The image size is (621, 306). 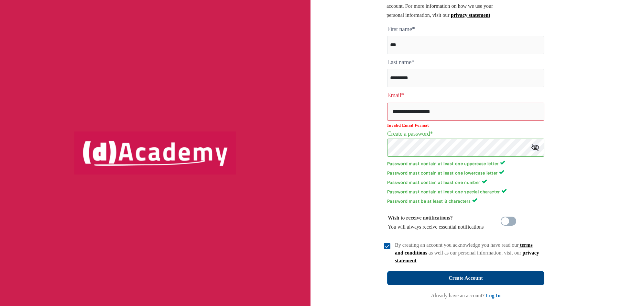 I want to click on img: check, so click(x=387, y=246).